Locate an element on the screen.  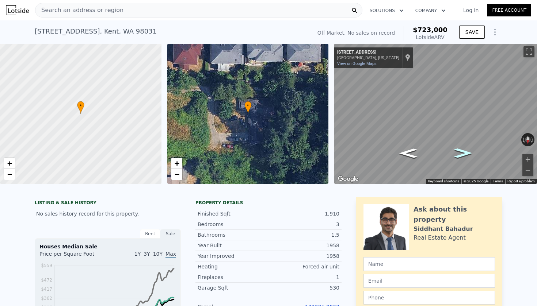
div: 3 is located at coordinates (304, 225).